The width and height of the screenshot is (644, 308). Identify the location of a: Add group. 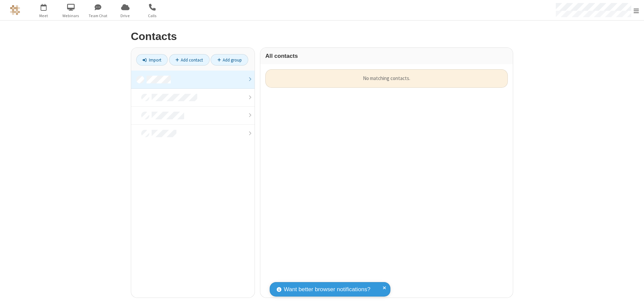
(229, 60).